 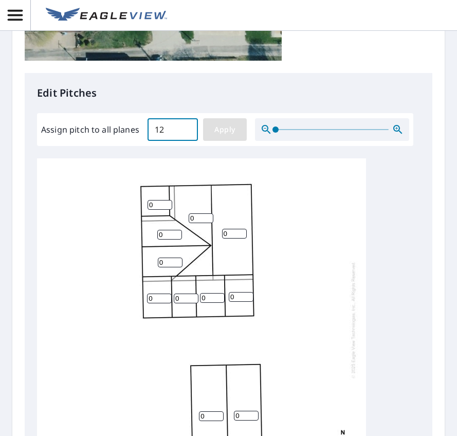 What do you see at coordinates (106, 15) in the screenshot?
I see `img: EV Logo` at bounding box center [106, 15].